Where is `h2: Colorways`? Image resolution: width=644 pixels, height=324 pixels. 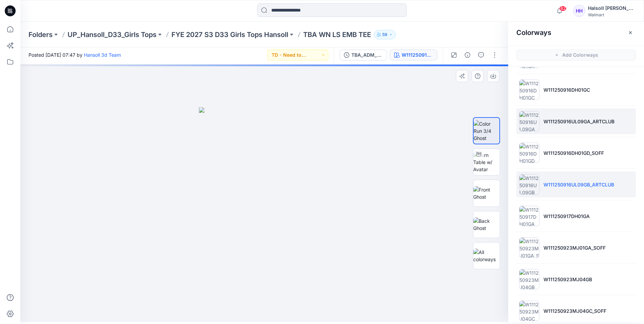 h2: Colorways is located at coordinates (534, 32).